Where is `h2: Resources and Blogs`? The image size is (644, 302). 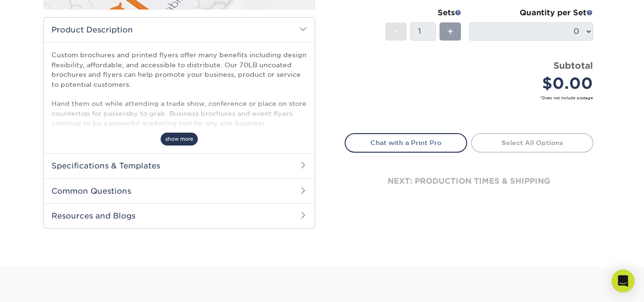 h2: Resources and Blogs is located at coordinates (179, 216).